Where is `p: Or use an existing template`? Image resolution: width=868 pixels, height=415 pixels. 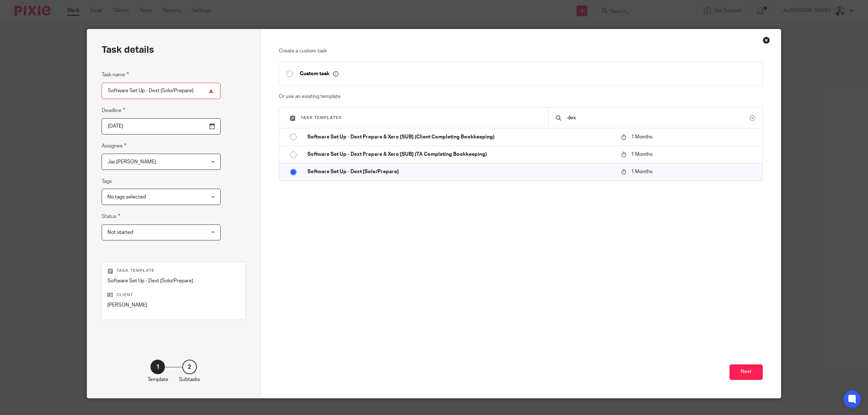
p: Or use an existing template is located at coordinates (521, 97).